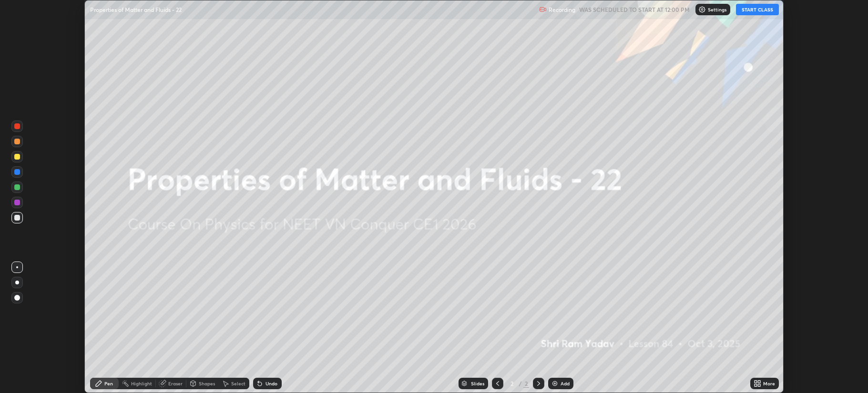  Describe the element at coordinates (634, 10) in the screenshot. I see `h5: WAS SCHEDULED TO START AT 12:00 PM` at that location.